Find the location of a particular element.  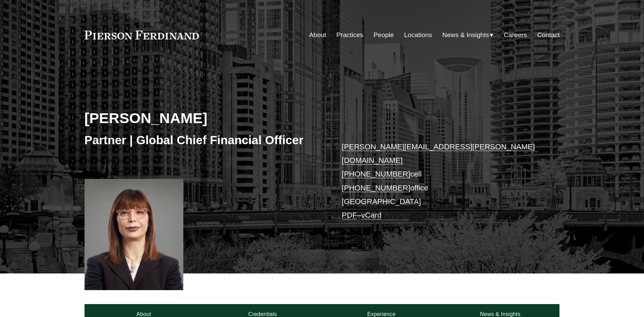

a: PDF is located at coordinates (349, 215).